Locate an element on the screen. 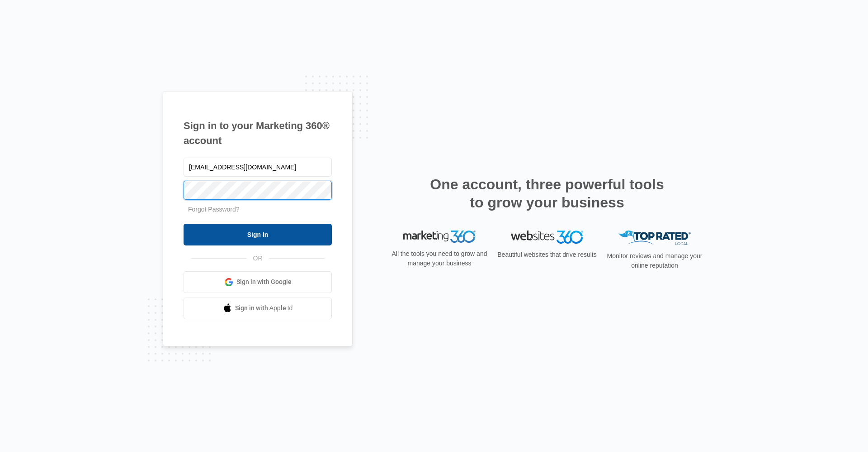 The height and width of the screenshot is (452, 868). p: All the tools you need to grow and manage your business is located at coordinates (440, 258).